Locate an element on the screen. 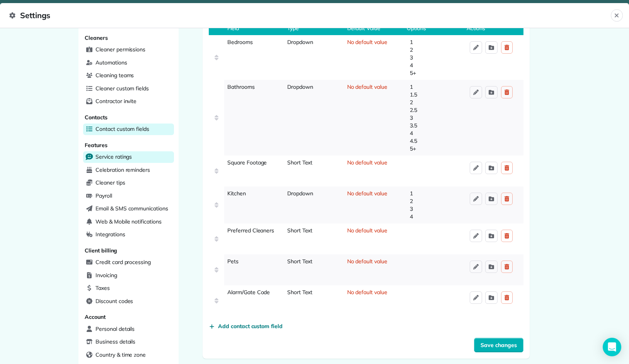 The height and width of the screenshot is (364, 629). span: Square Footage is located at coordinates (247, 162).